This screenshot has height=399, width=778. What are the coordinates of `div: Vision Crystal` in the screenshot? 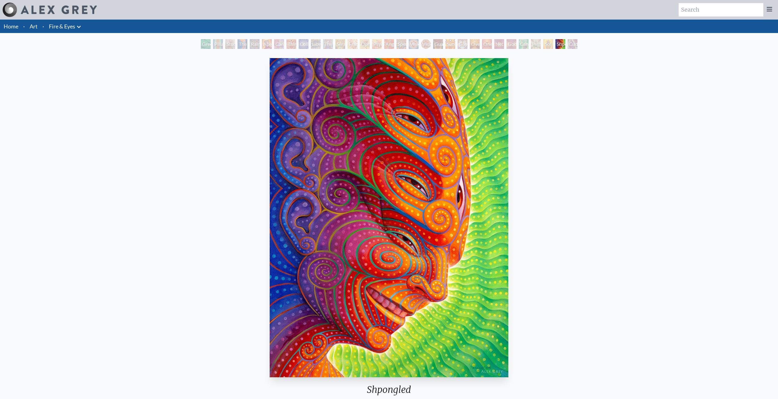 It's located at (413, 44).